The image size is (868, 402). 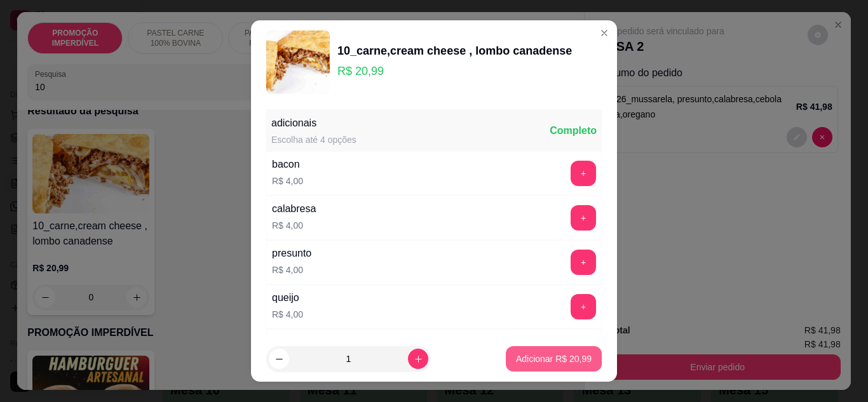 What do you see at coordinates (287, 165) in the screenshot?
I see `div: bacon` at bounding box center [287, 165].